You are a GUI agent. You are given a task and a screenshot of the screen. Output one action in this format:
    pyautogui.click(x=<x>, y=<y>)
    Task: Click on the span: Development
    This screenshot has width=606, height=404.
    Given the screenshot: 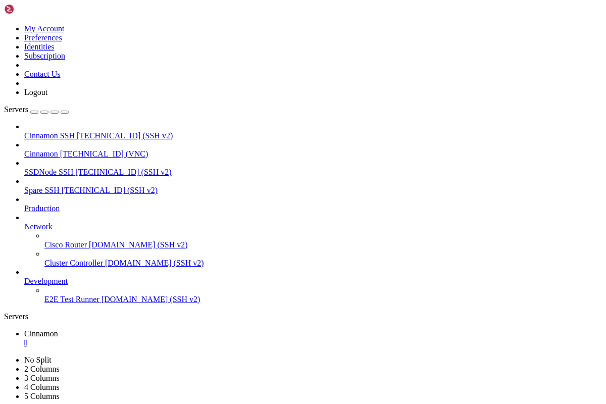 What is the action you would take?
    pyautogui.click(x=46, y=281)
    